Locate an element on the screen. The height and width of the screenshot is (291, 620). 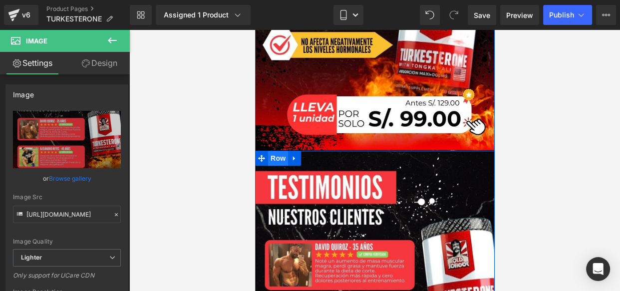
div: Image is located at coordinates (23, 92).